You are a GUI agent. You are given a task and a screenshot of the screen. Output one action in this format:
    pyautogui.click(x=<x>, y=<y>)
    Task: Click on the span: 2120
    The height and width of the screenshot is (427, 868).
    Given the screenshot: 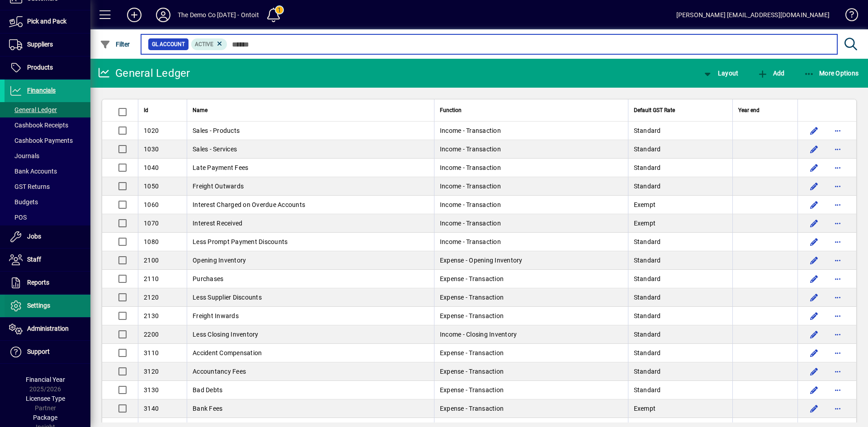 What is the action you would take?
    pyautogui.click(x=151, y=297)
    